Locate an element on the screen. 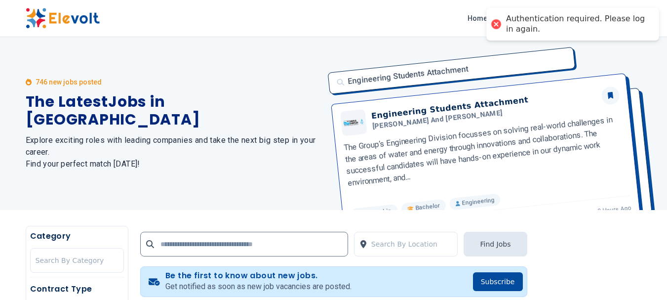  h5: Contract Type is located at coordinates (77, 289).